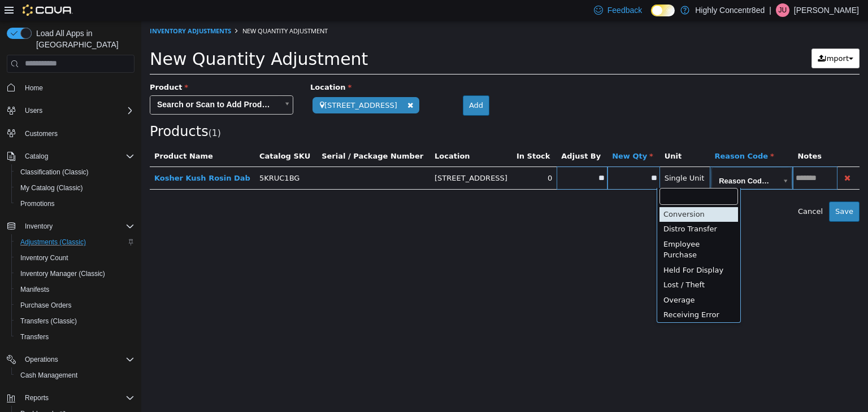 The height and width of the screenshot is (412, 868). I want to click on button: My Catalog (Classic), so click(75, 188).